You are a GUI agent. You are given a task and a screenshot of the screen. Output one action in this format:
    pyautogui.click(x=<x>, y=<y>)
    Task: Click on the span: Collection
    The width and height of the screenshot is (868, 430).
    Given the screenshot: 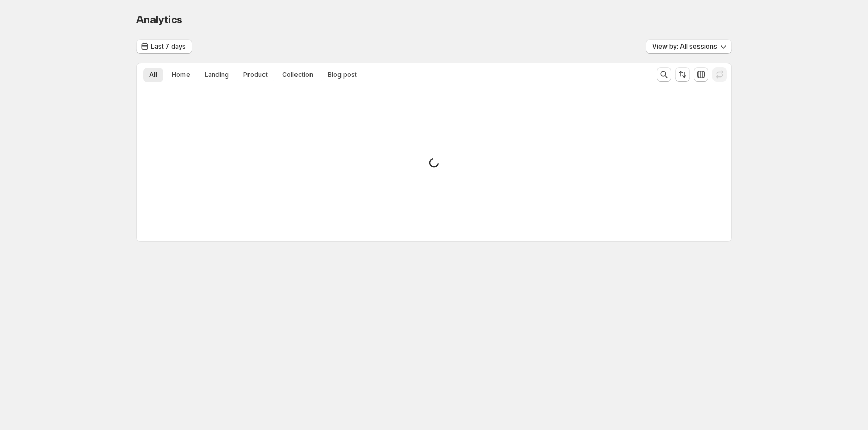 What is the action you would take?
    pyautogui.click(x=298, y=75)
    